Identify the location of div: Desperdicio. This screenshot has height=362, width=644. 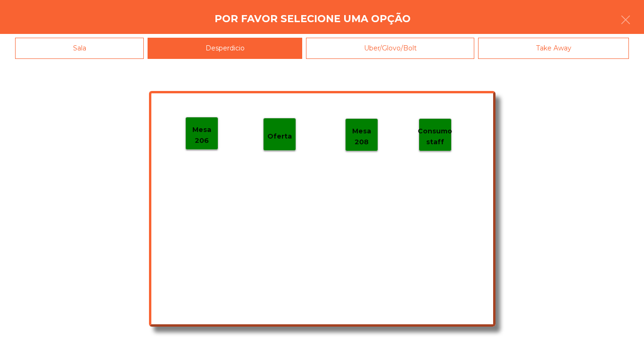
(225, 48).